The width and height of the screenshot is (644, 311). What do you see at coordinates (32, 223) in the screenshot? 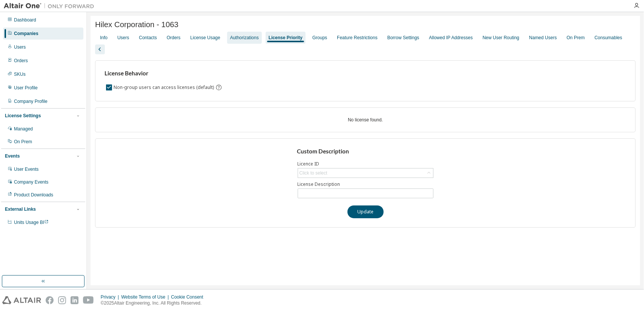
I see `span: Units Usage BI` at bounding box center [32, 223].